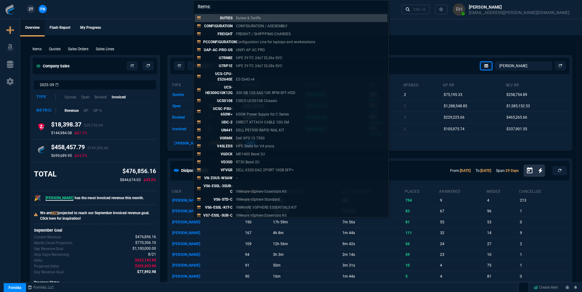 The height and width of the screenshot is (292, 582). I want to click on p: CONFIGURATION / ASESEMBLY, so click(262, 26).